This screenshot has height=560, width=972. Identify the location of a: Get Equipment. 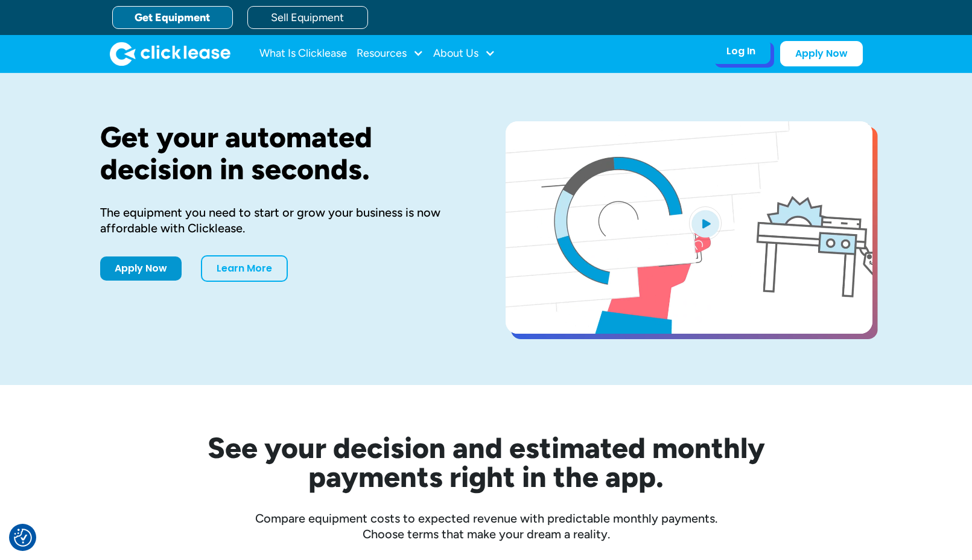
(172, 18).